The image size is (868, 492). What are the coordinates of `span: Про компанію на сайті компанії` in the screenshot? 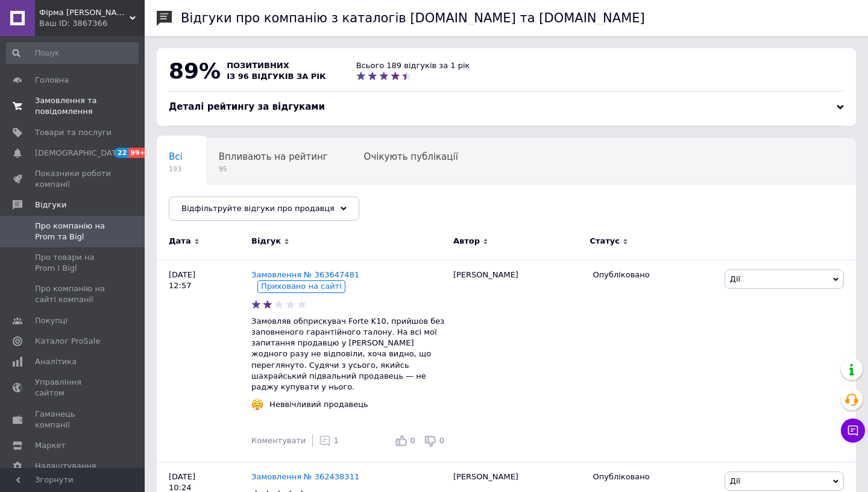 It's located at (73, 294).